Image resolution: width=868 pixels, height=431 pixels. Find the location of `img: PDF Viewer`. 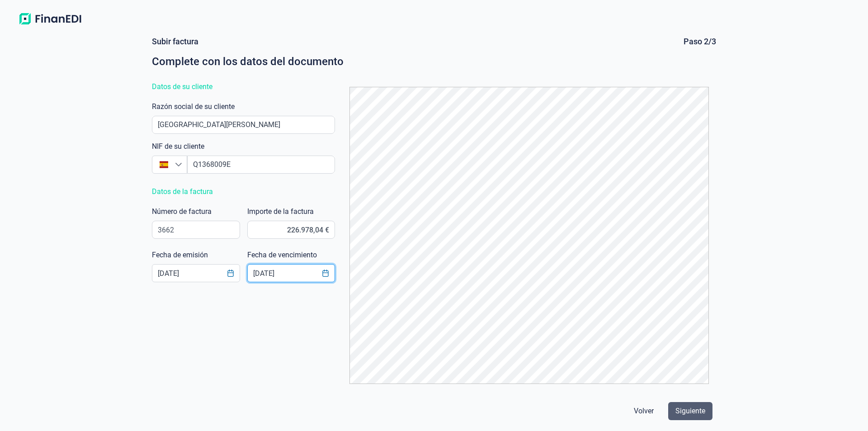

img: PDF Viewer is located at coordinates (529, 235).